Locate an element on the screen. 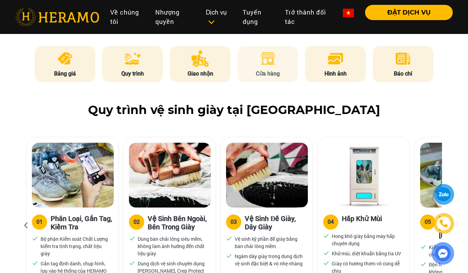 The image size is (468, 273). p: Khử mùi, diệt khuẩn bằng tia UV is located at coordinates (367, 253).